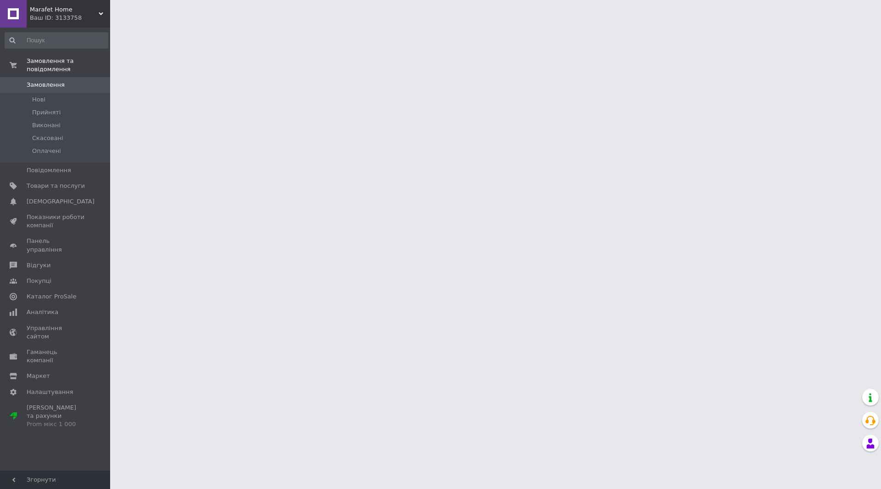 The height and width of the screenshot is (489, 881). What do you see at coordinates (56, 186) in the screenshot?
I see `span: Товари та послуги` at bounding box center [56, 186].